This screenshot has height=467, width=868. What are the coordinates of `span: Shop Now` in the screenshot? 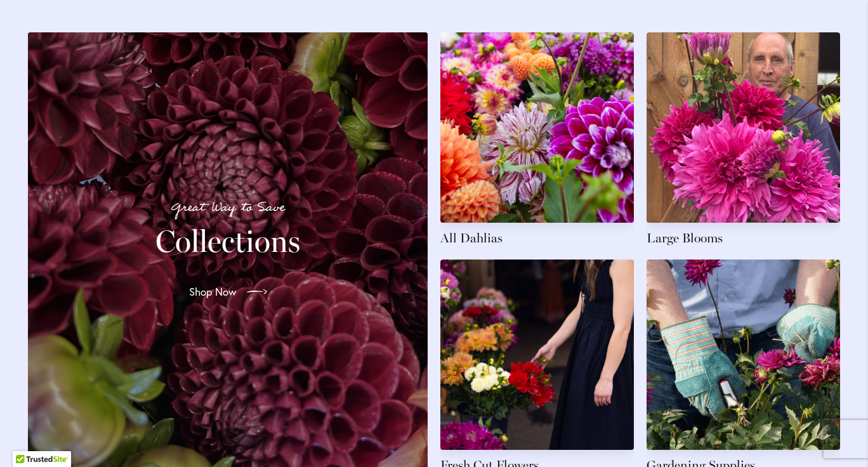 It's located at (212, 292).